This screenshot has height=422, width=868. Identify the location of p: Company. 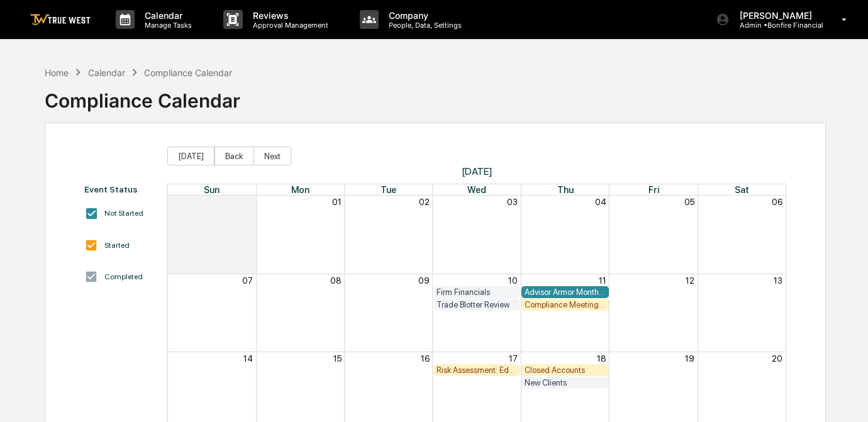
(423, 15).